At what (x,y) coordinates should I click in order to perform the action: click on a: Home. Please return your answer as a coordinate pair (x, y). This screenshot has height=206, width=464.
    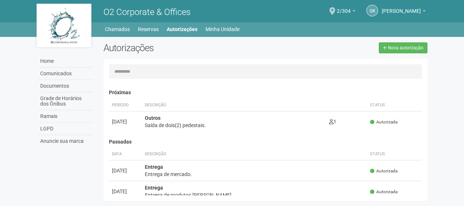
    Looking at the image, I should click on (65, 61).